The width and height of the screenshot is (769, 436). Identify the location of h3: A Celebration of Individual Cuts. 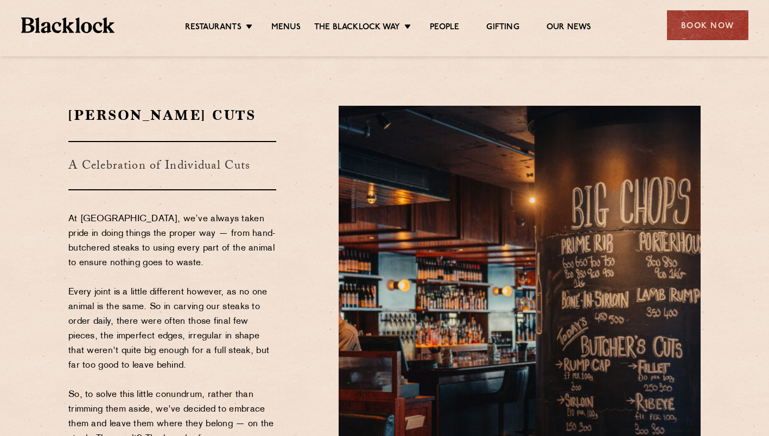
(172, 165).